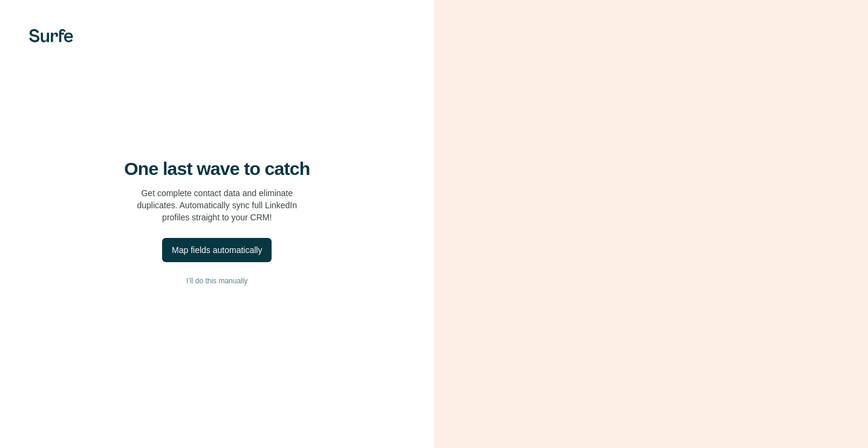 This screenshot has width=868, height=448. Describe the element at coordinates (217, 280) in the screenshot. I see `button: I’ll do this manually` at that location.